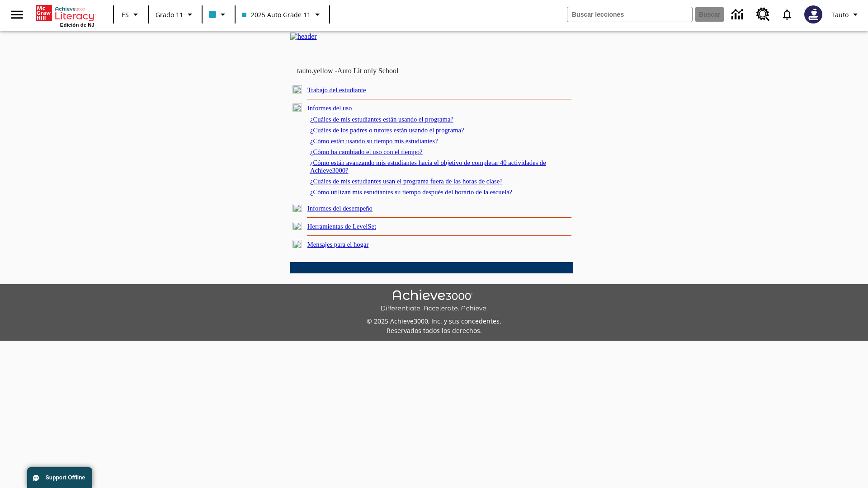 The width and height of the screenshot is (868, 488). I want to click on button: Lenguaje: ES, Selecciona un idioma, so click(131, 14).